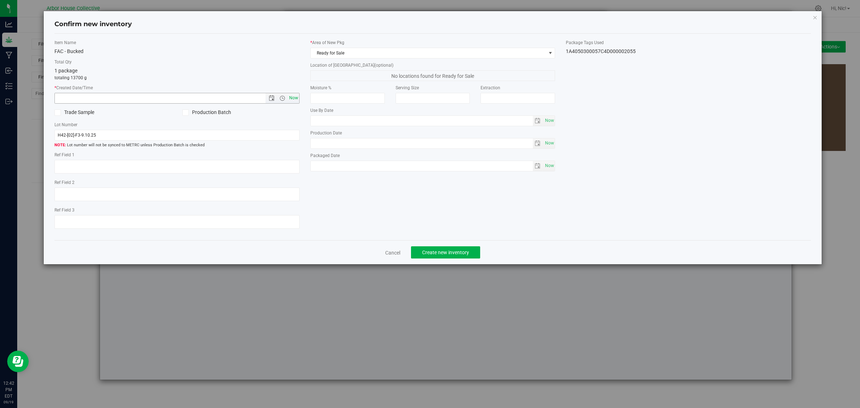  I want to click on label: Serving Size, so click(433, 88).